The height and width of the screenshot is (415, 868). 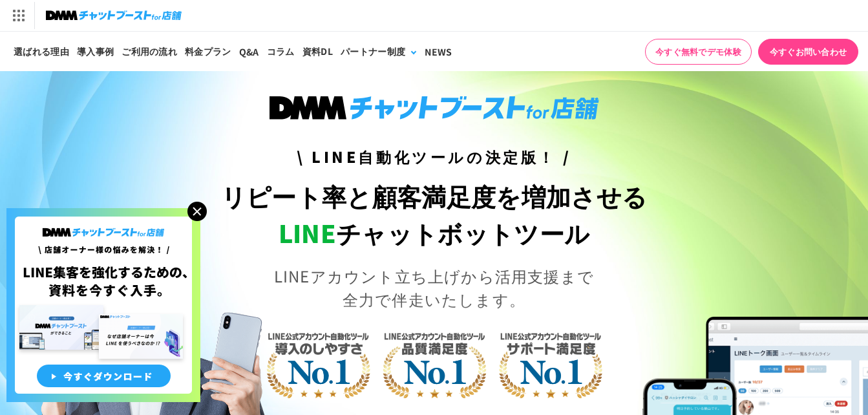 I want to click on a: 店舗オーナー様の悩みを解決!LINE集客を狂化するための資料を今すぐ入手!, so click(x=103, y=216).